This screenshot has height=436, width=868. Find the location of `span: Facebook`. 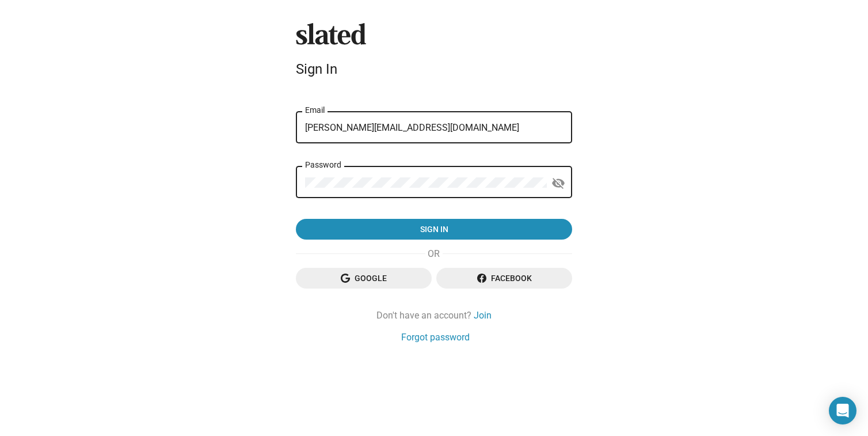

span: Facebook is located at coordinates (504, 278).